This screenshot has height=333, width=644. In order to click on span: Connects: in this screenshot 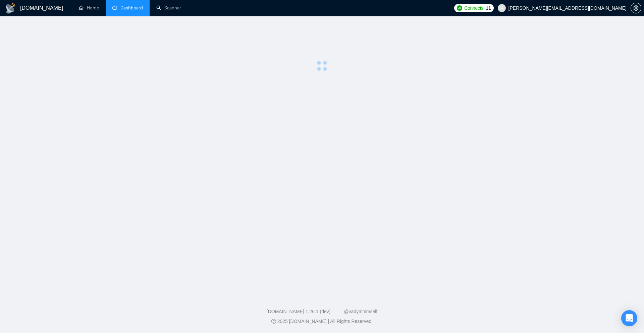, I will do `click(474, 8)`.